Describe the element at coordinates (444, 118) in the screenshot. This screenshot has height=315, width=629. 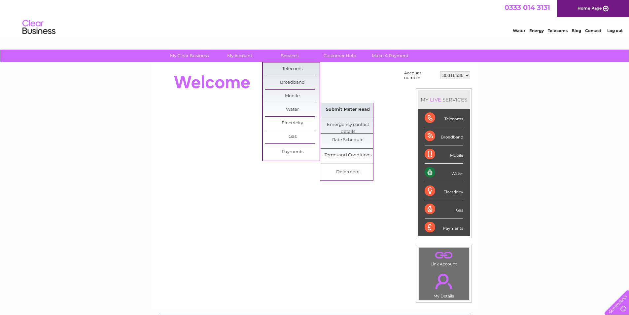
I see `div: Telecoms` at that location.